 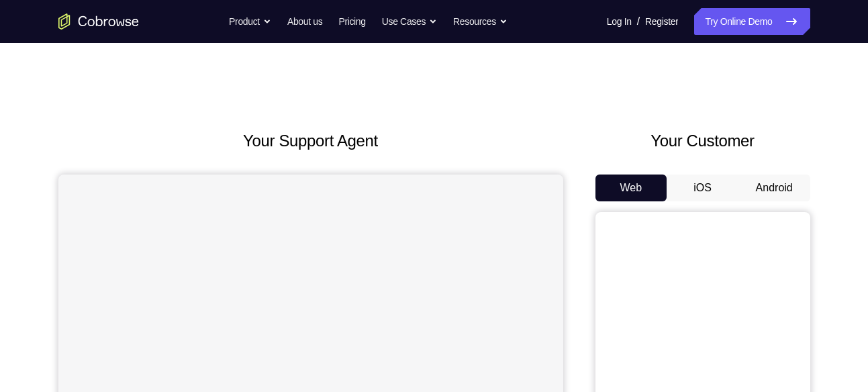 I want to click on button: Use Cases, so click(x=410, y=22).